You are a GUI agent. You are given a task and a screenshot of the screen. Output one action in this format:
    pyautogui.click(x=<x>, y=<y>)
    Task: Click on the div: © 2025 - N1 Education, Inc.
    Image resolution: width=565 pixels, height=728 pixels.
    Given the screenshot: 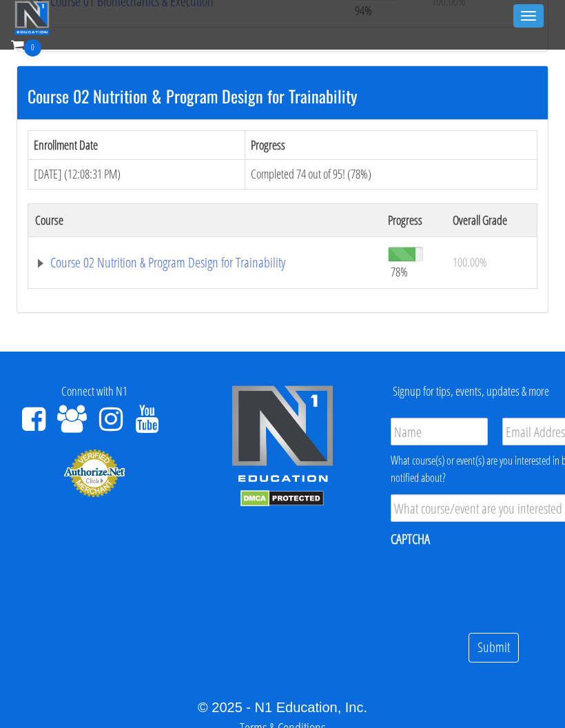 What is the action you would take?
    pyautogui.click(x=283, y=707)
    